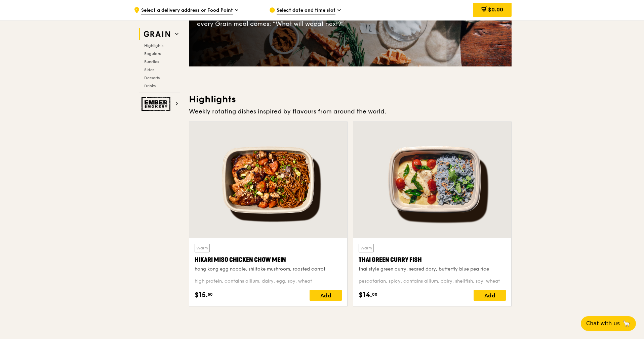 The image size is (644, 339). I want to click on span: Drinks, so click(150, 86).